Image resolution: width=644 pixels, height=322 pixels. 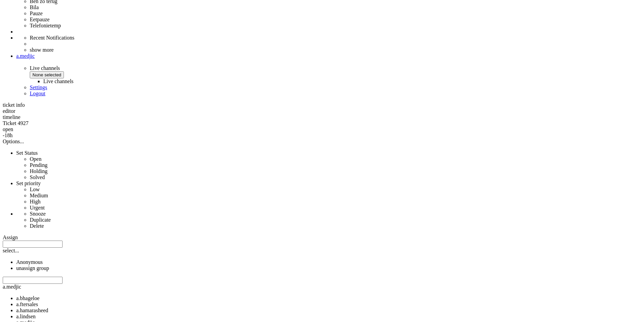 What do you see at coordinates (58, 81) in the screenshot?
I see `label: Live channels` at bounding box center [58, 81].